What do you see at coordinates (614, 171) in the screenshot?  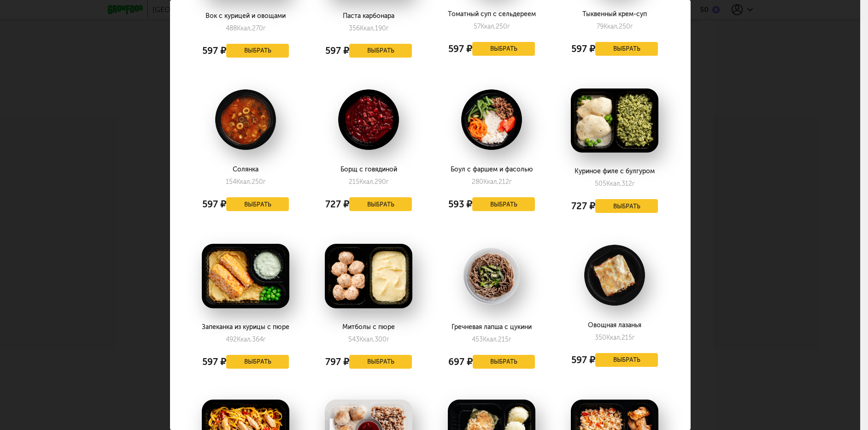 I see `div: Куриное филе с булгуром` at bounding box center [614, 171].